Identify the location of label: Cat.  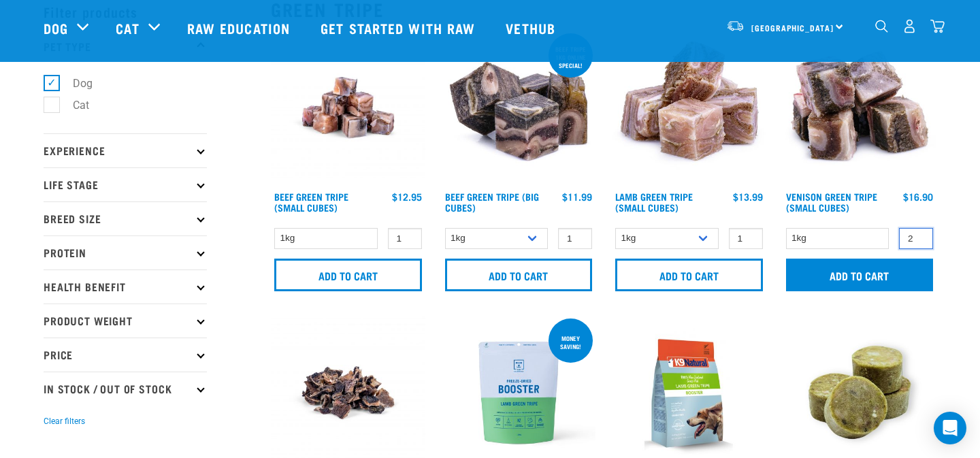
(73, 105).